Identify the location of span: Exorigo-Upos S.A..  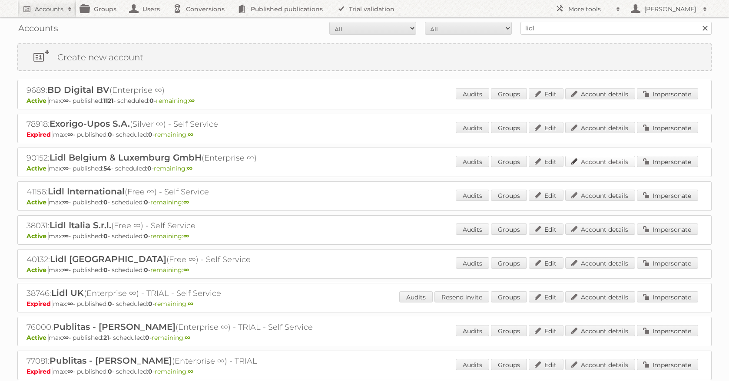
(89, 124).